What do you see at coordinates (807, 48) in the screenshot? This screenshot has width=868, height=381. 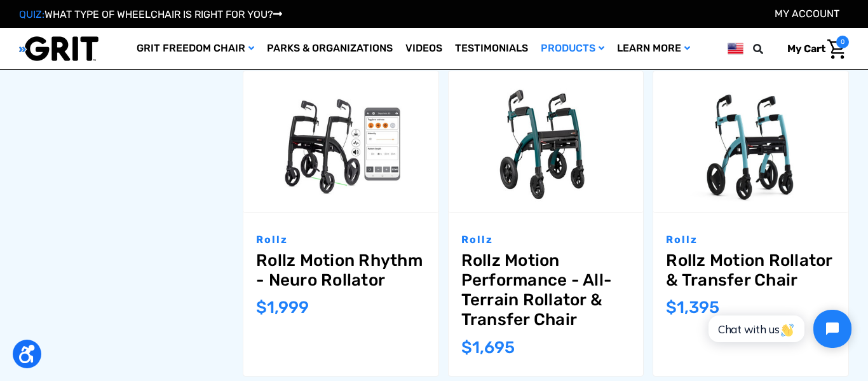 I see `span: My Cart` at bounding box center [807, 48].